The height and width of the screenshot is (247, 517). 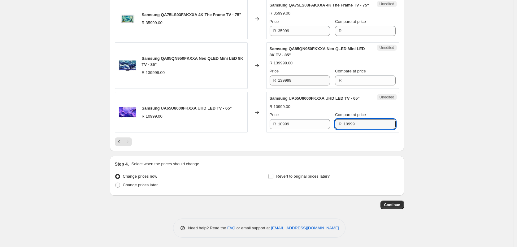 I want to click on img: QA83LS03F_80x.webp, so click(x=128, y=19).